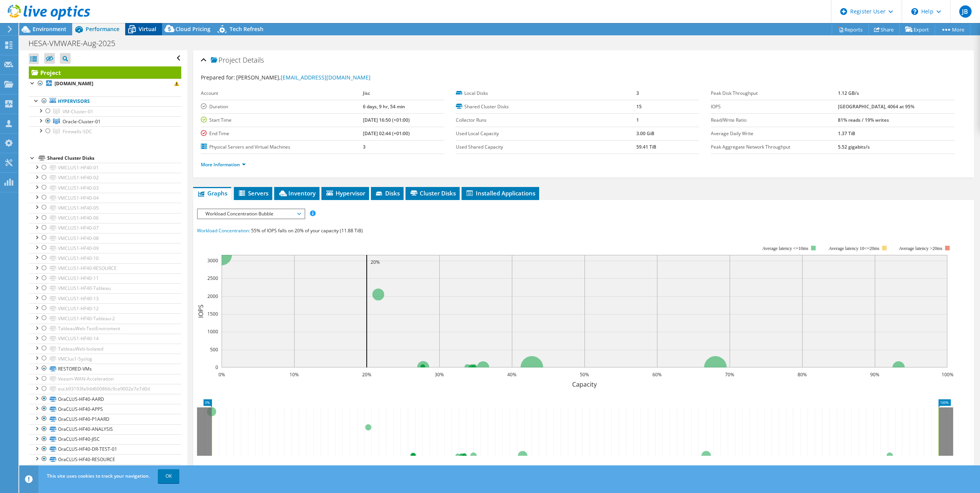  I want to click on text: 1000, so click(213, 332).